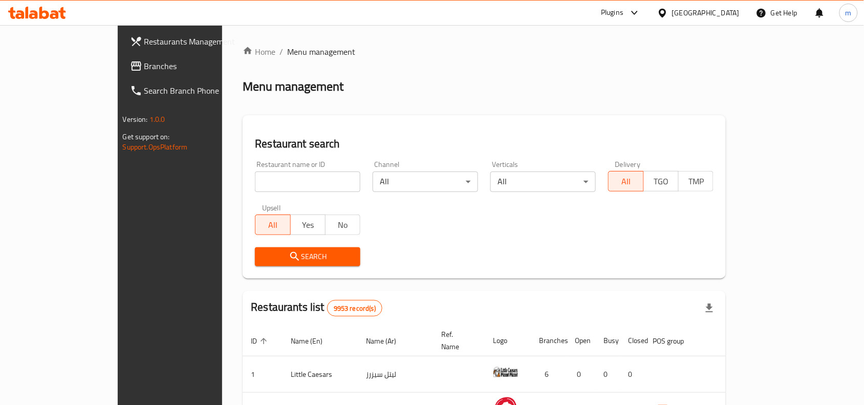 The width and height of the screenshot is (864, 405). Describe the element at coordinates (192, 41) in the screenshot. I see `a: Restaurants Management` at that location.